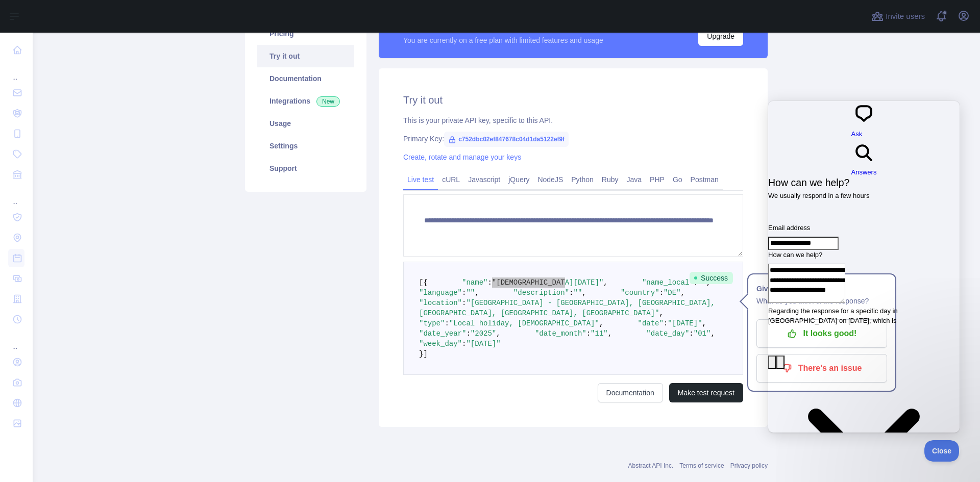 This screenshot has width=980, height=482. Describe the element at coordinates (89, 33) in the screenshot. I see `span: Ask` at that location.